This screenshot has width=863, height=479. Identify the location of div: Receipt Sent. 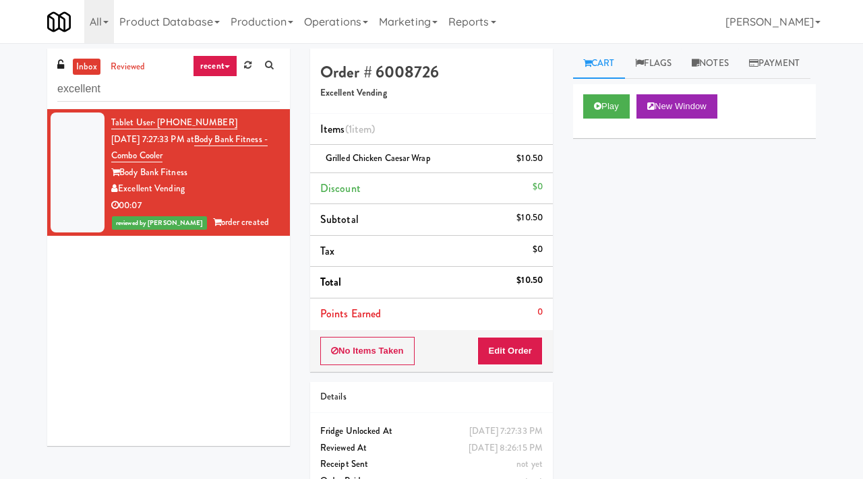
(431, 464).